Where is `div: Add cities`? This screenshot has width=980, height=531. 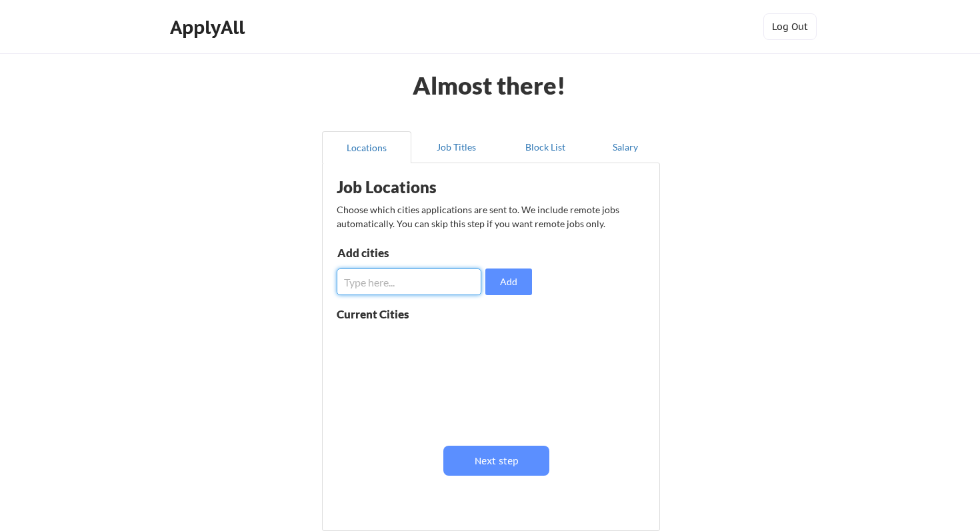 div: Add cities is located at coordinates (406, 253).